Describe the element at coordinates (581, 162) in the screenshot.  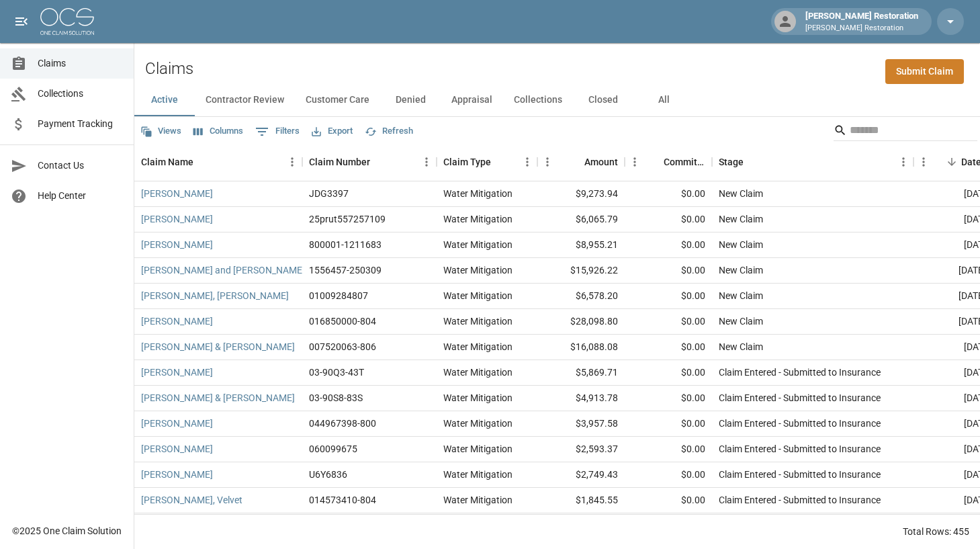
I see `div: Amount` at that location.